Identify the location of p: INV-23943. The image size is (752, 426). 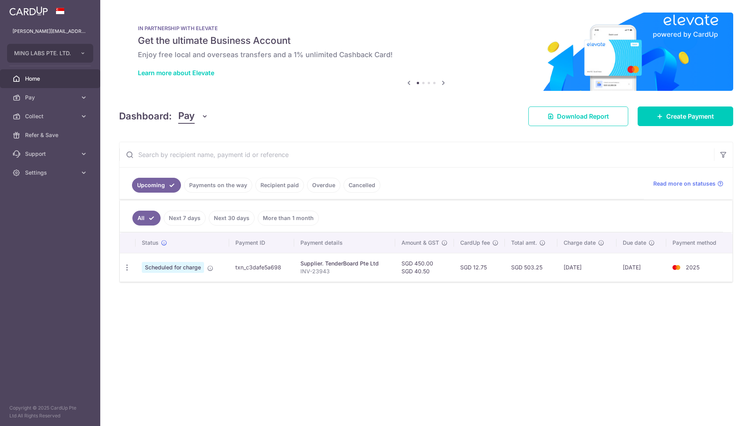
(344, 271).